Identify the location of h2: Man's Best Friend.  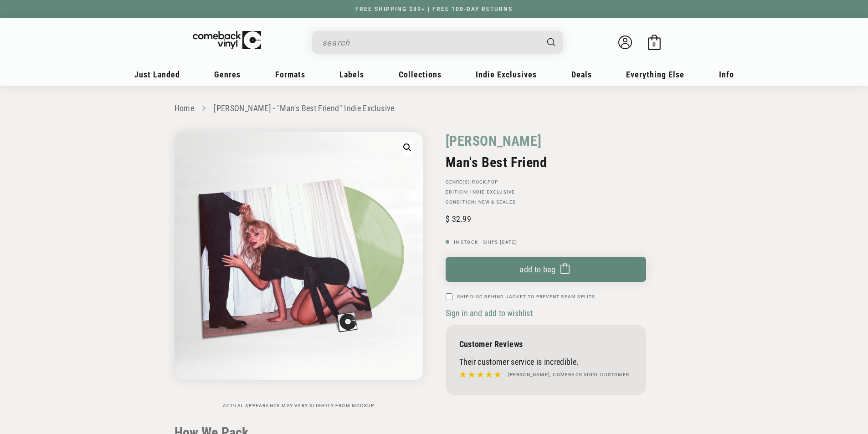
(546, 162).